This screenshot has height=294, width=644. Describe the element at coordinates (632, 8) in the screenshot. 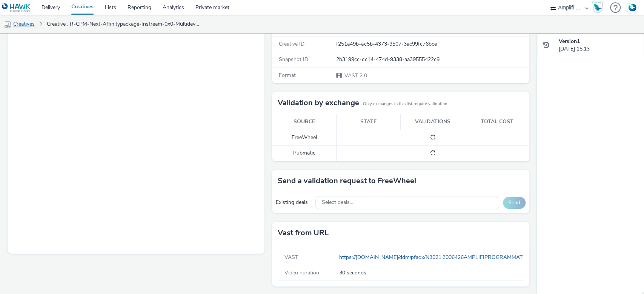

I see `img: Account FR` at that location.